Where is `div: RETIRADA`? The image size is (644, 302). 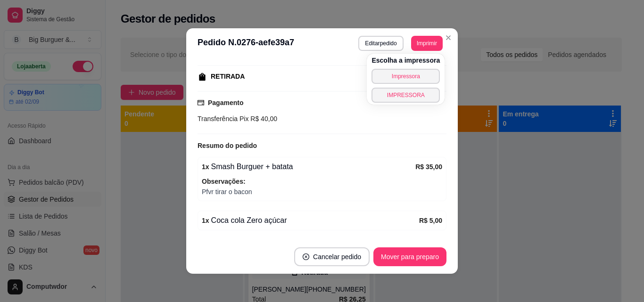 div: RETIRADA is located at coordinates (228, 77).